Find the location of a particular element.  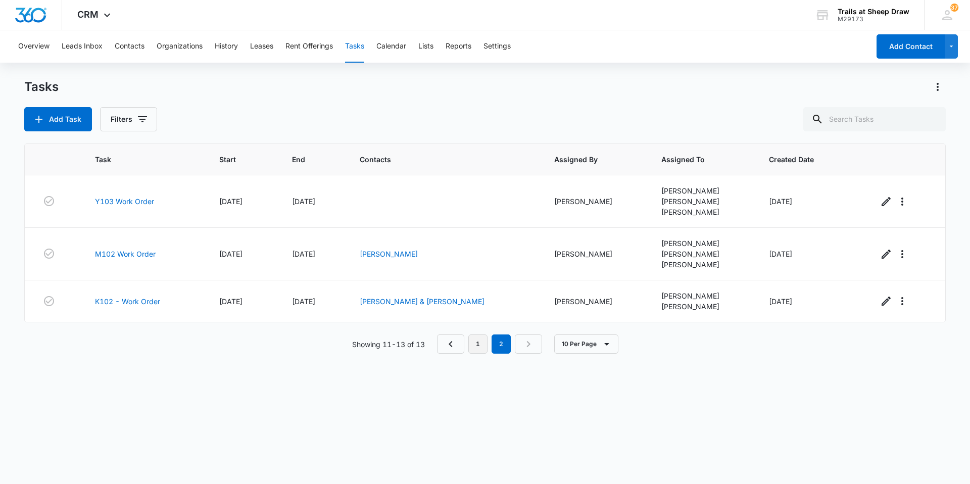

button: Add Task is located at coordinates (58, 119).